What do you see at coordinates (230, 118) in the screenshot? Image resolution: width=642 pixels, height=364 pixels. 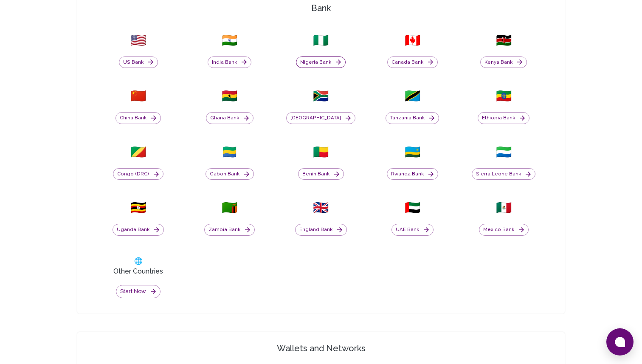 I see `button: Ghana Bank` at bounding box center [230, 118].